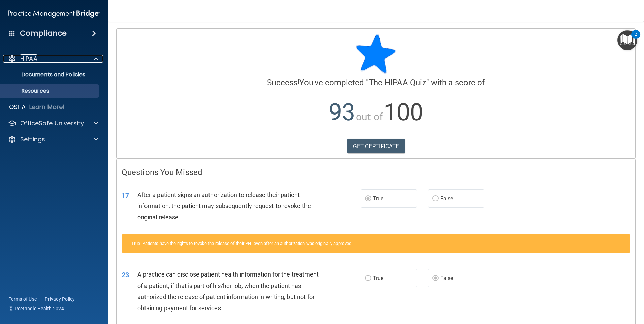  Describe the element at coordinates (628, 40) in the screenshot. I see `button: Open Resource Center, 2 new notifications` at that location.